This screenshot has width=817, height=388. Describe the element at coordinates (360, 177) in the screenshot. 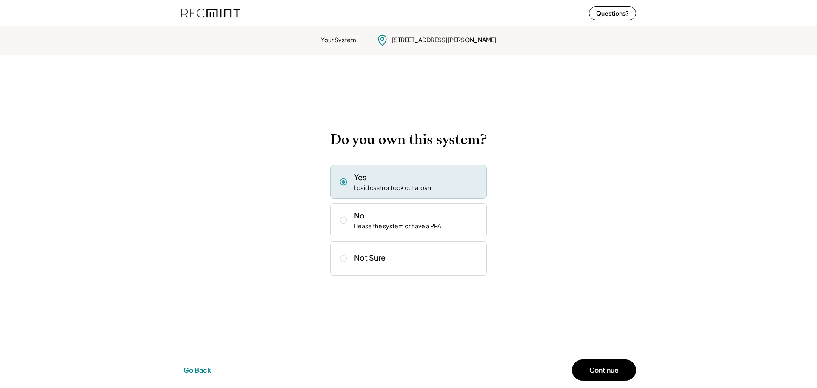

I see `div: Yes` at that location.